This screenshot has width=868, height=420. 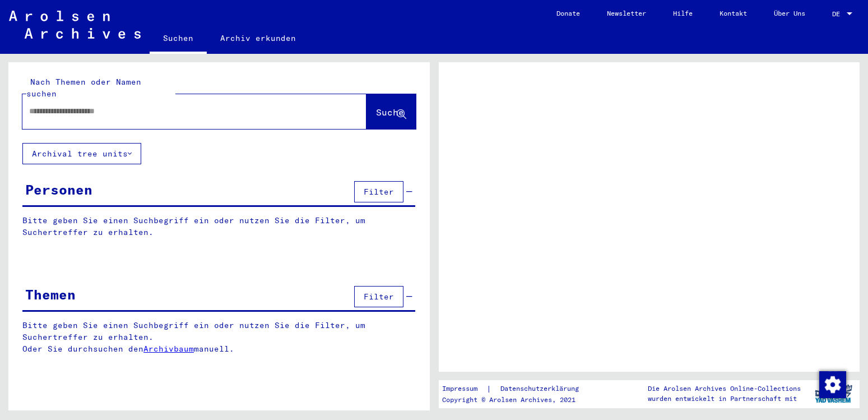 I want to click on p: Die Arolsen Archives Online-Collections, so click(x=724, y=389).